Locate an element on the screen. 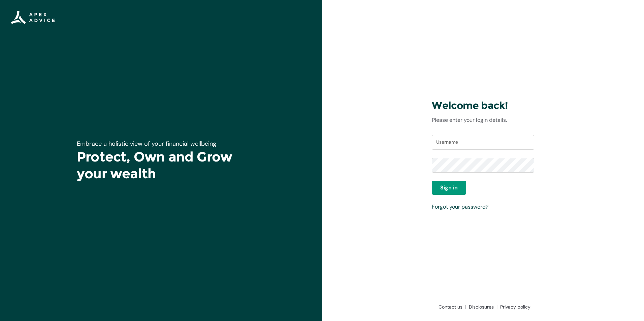 Image resolution: width=644 pixels, height=321 pixels. a: Privacy policy is located at coordinates (514, 307).